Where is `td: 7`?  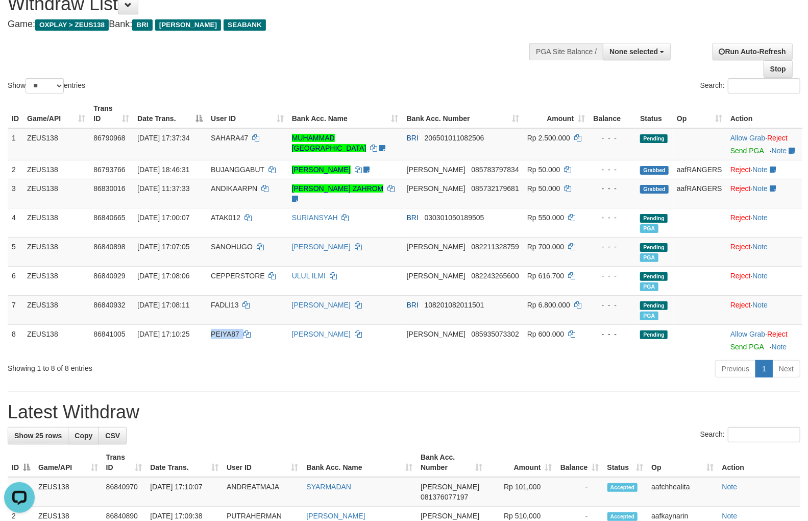 td: 7 is located at coordinates (15, 309).